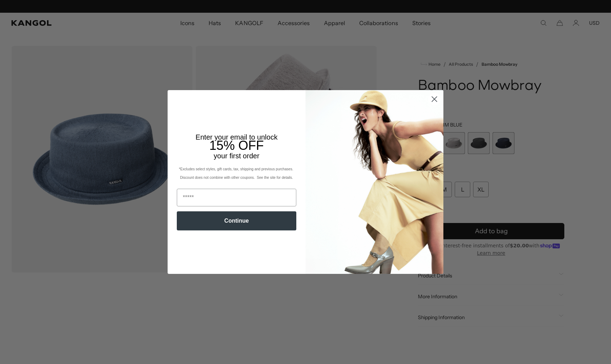 The image size is (611, 364). I want to click on button: Close dialog, so click(434, 99).